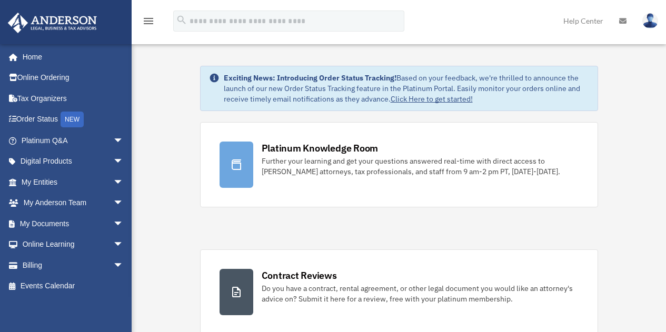  Describe the element at coordinates (399, 165) in the screenshot. I see `a: Platinum Knowledge Room Further your learning and get your questions answered real-time with dire...` at that location.